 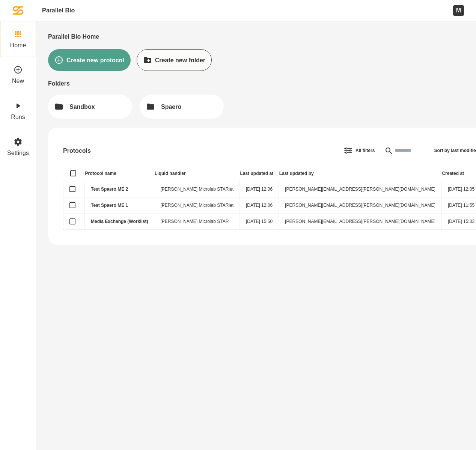 I want to click on button: Media Exchange (Worklist), so click(x=73, y=221).